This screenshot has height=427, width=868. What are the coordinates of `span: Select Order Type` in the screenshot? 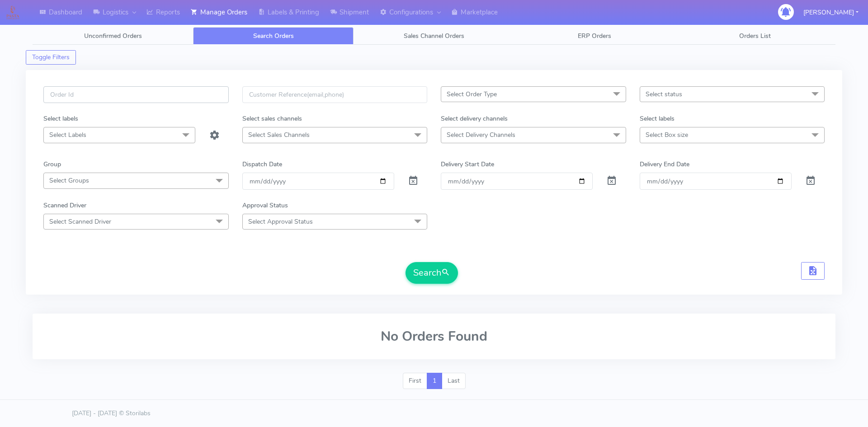 It's located at (471, 94).